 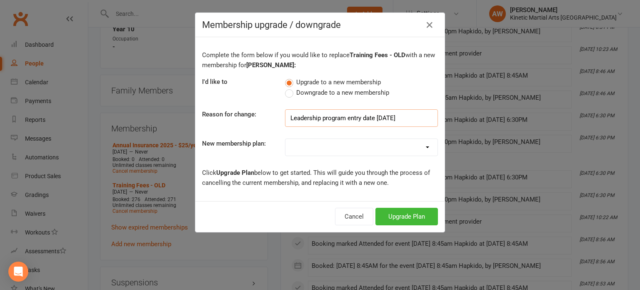 I want to click on p: Click below to get started. This will guide you through the process of cancelling the current mem..., so click(x=320, y=177).